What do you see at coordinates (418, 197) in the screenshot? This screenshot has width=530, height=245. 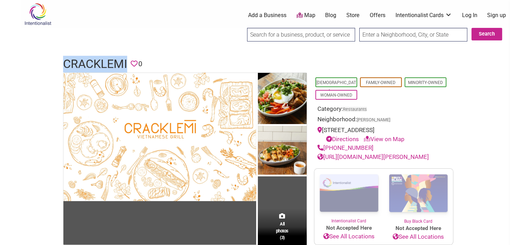 I see `a: Buy Black Card` at bounding box center [418, 197].